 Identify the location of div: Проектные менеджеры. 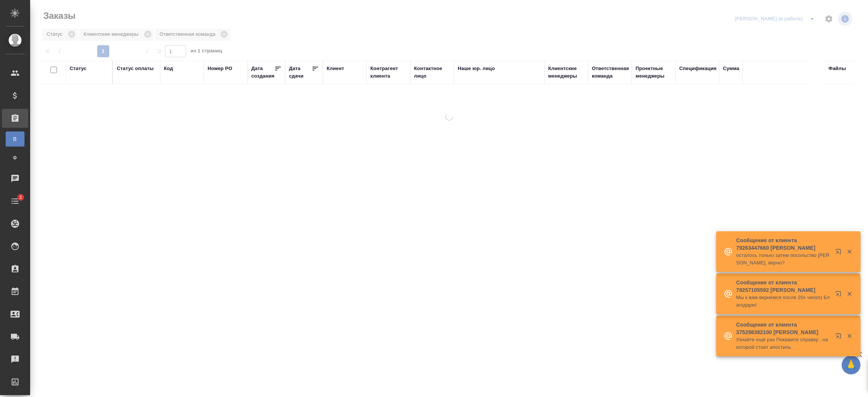
(654, 72).